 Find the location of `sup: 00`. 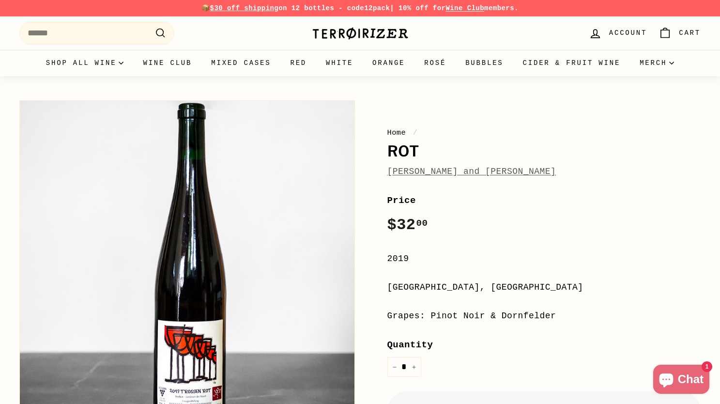

sup: 00 is located at coordinates (422, 223).